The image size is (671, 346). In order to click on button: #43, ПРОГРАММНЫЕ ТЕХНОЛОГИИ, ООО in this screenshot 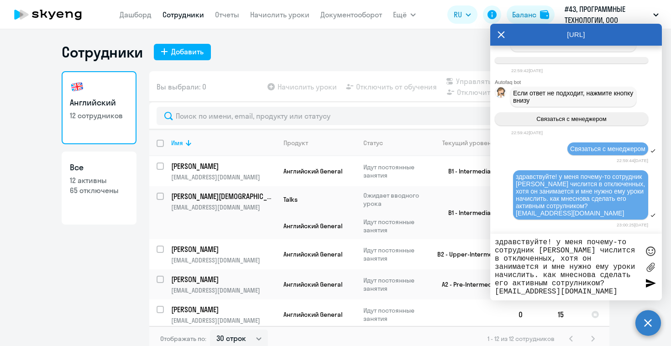, I will do `click(612, 15)`.